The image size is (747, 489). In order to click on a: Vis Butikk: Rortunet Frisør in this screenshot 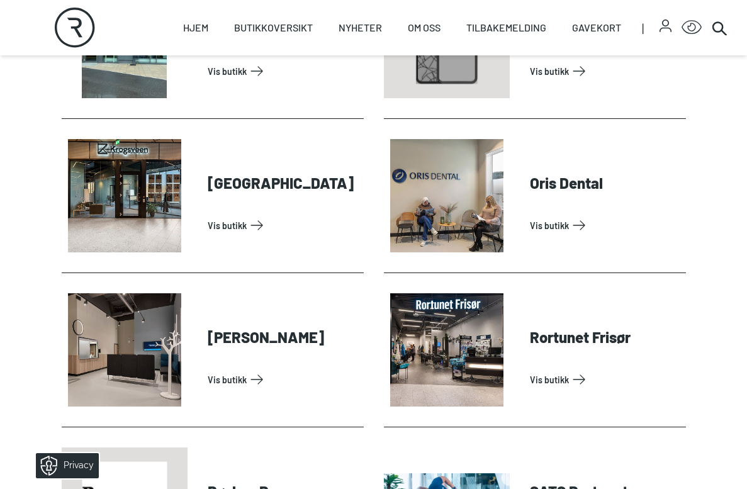, I will do `click(605, 379)`.